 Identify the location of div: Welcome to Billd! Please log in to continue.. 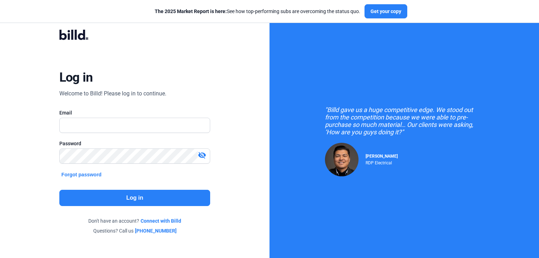
(113, 94).